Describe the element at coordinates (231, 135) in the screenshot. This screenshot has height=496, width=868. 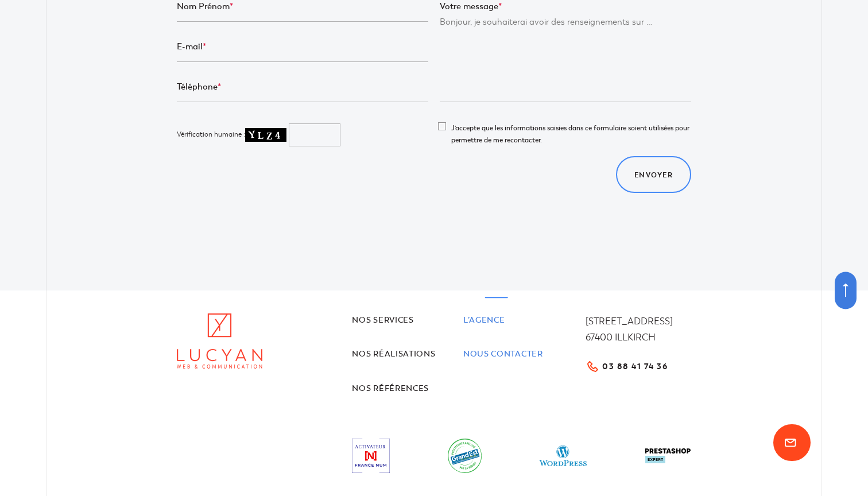
I see `label: Vérification humaine :` at that location.